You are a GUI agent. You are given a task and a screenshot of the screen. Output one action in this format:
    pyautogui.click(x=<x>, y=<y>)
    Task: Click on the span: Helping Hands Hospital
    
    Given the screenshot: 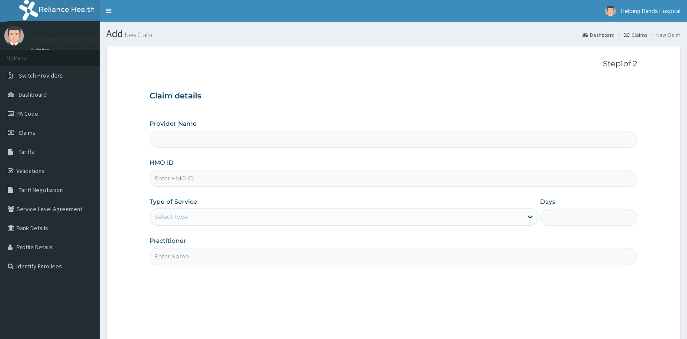 What is the action you would take?
    pyautogui.click(x=650, y=11)
    